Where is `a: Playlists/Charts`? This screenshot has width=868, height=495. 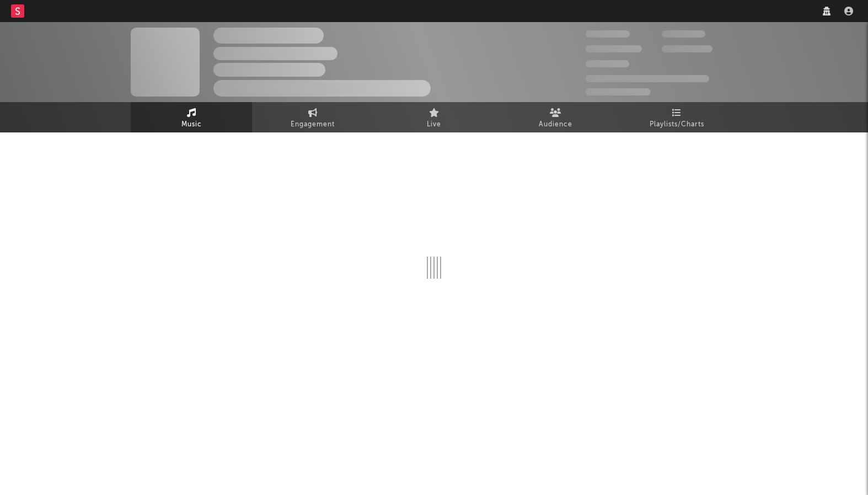 a: Playlists/Charts is located at coordinates (677, 117).